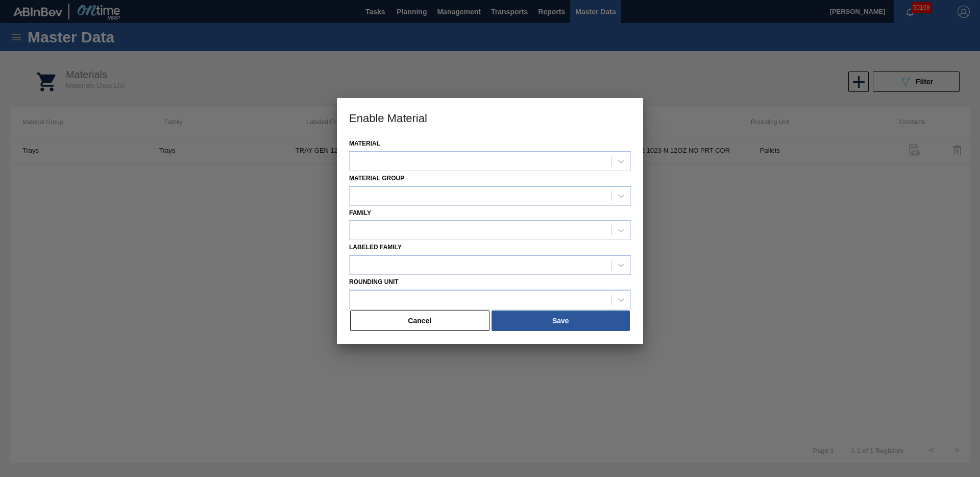 This screenshot has width=980, height=477. Describe the element at coordinates (364, 144) in the screenshot. I see `label: Material` at that location.